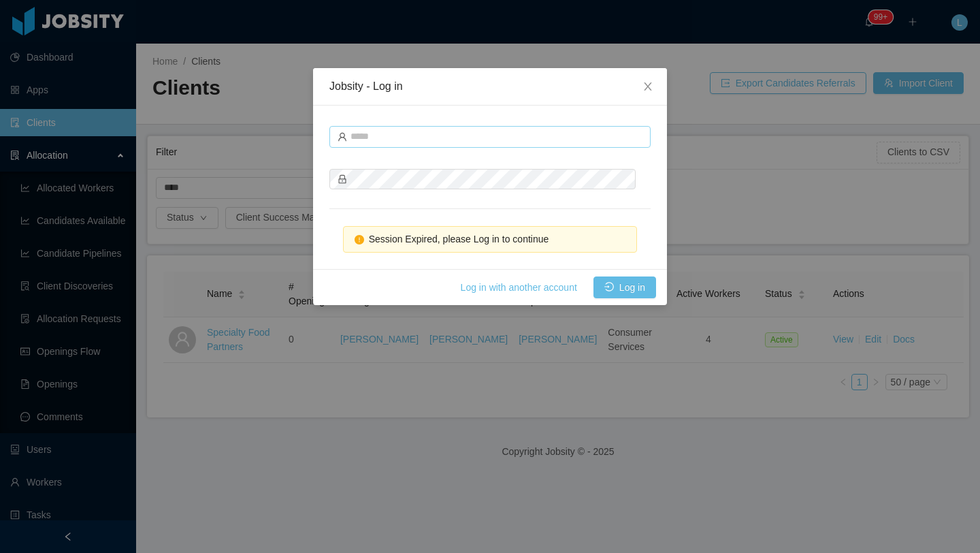 This screenshot has height=553, width=980. Describe the element at coordinates (625, 287) in the screenshot. I see `button: icon: loginLog in` at that location.